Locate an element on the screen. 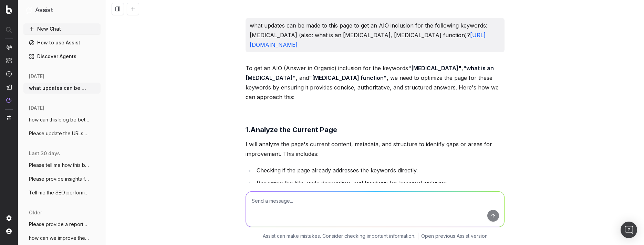 Image resolution: width=644 pixels, height=245 pixels. img: Analytics is located at coordinates (9, 47).